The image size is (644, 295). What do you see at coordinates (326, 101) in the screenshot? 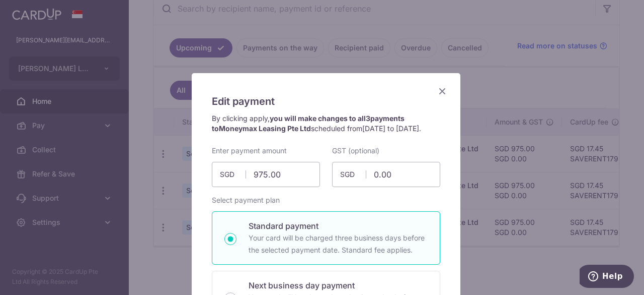
I see `h5: Edit payment` at bounding box center [326, 101].